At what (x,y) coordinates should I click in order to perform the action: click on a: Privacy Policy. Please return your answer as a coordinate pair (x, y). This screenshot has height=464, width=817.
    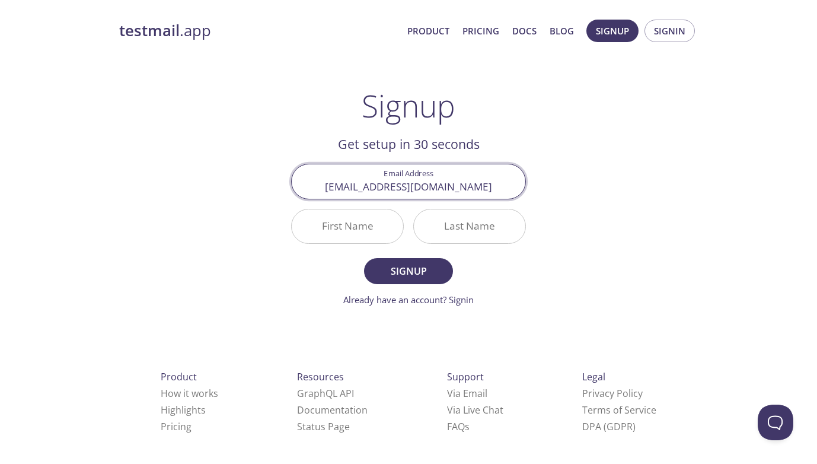
    Looking at the image, I should click on (613, 393).